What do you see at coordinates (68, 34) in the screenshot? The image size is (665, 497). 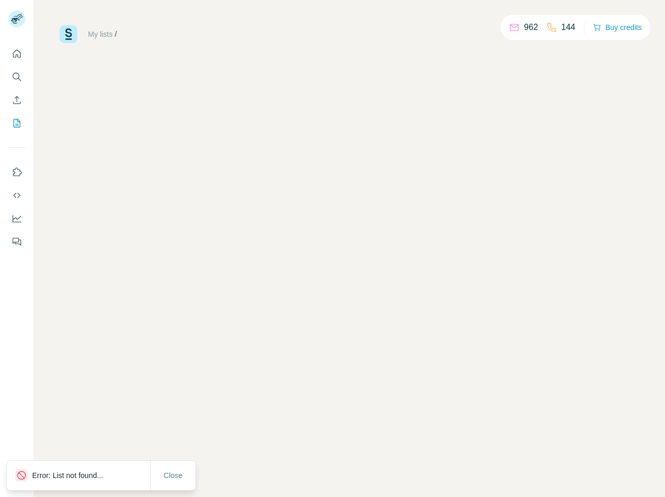 I see `img: Surfe Logo` at bounding box center [68, 34].